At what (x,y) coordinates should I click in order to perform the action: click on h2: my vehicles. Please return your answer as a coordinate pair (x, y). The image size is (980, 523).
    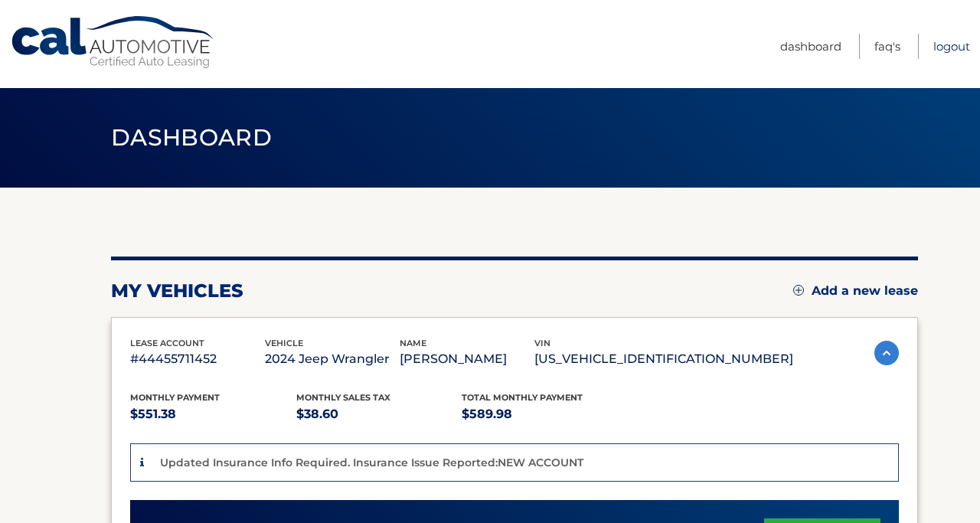
    Looking at the image, I should click on (177, 291).